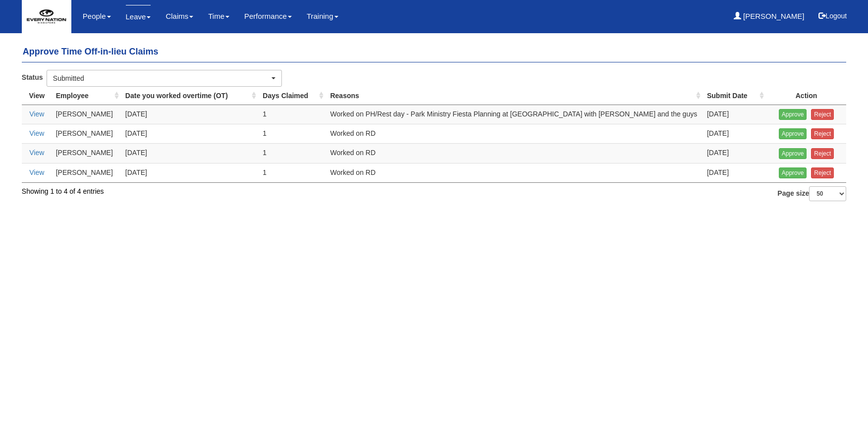  I want to click on th: Days Claimed : activate to sort column ascending, so click(292, 96).